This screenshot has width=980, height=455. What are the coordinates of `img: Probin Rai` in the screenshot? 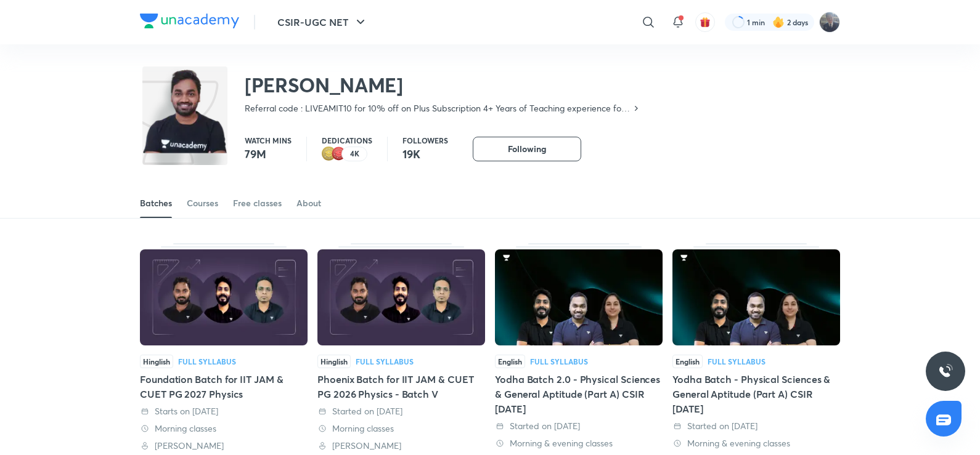 It's located at (830, 23).